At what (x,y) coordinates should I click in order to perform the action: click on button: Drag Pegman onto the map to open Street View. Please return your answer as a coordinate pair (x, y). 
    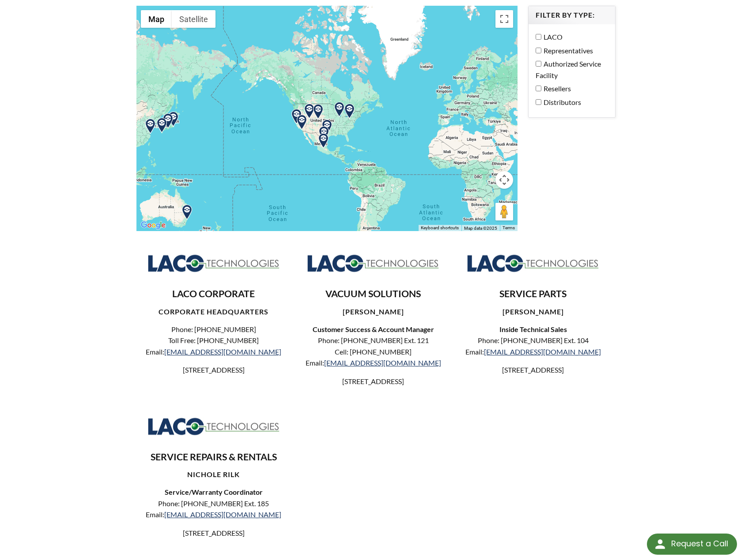
    Looking at the image, I should click on (504, 212).